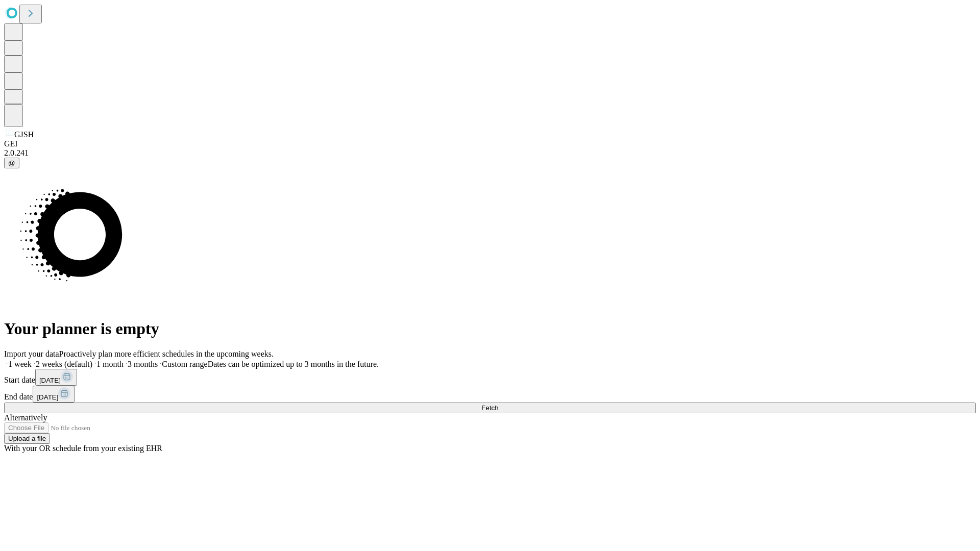 This screenshot has height=551, width=980. What do you see at coordinates (490, 144) in the screenshot?
I see `div: GEI` at bounding box center [490, 144].